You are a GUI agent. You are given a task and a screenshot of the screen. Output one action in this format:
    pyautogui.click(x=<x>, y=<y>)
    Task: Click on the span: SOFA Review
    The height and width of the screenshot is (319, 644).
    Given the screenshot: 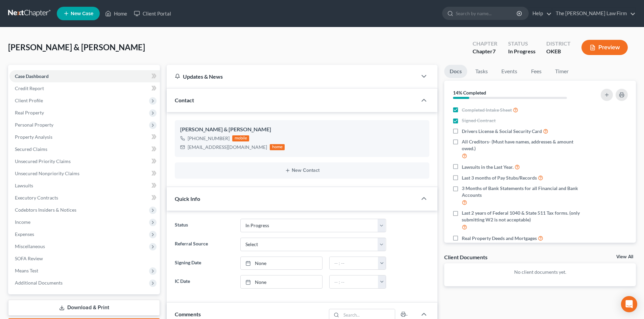 What is the action you would take?
    pyautogui.click(x=29, y=258)
    